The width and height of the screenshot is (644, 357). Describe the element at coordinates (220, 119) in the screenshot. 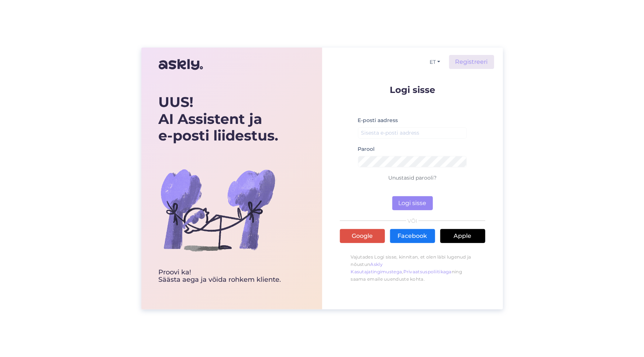

I see `div: UUS! AI Assistent ja e-posti liidestus.` at that location.